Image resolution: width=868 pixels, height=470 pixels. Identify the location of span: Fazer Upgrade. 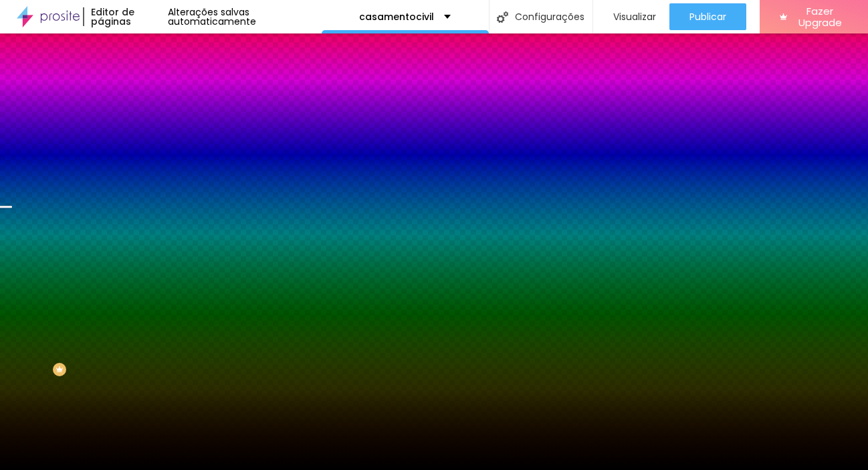
(821, 17).